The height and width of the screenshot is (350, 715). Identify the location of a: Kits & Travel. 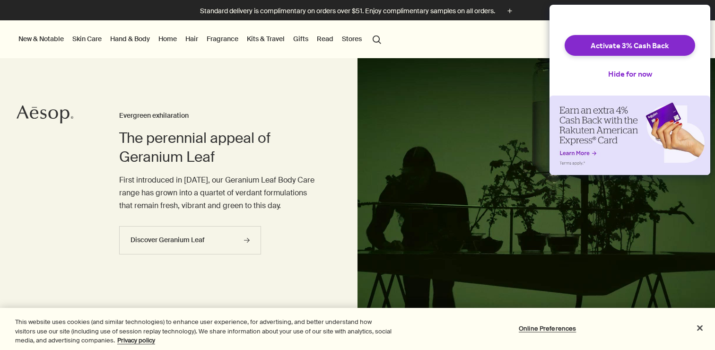
(266, 39).